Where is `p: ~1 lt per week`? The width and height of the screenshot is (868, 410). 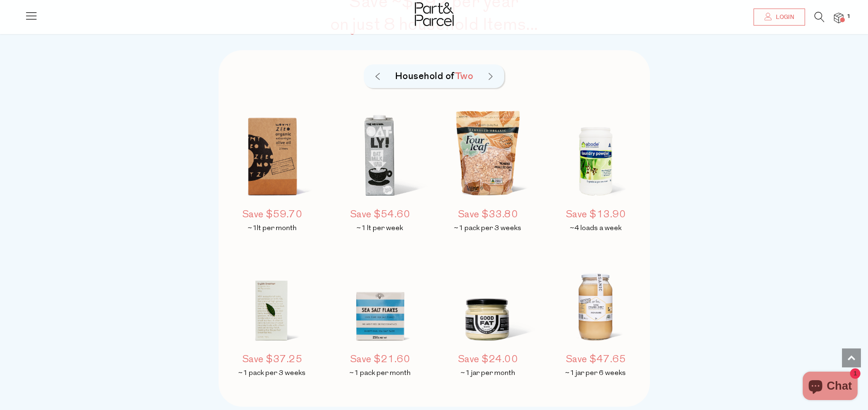 p: ~1 lt per week is located at coordinates (380, 229).